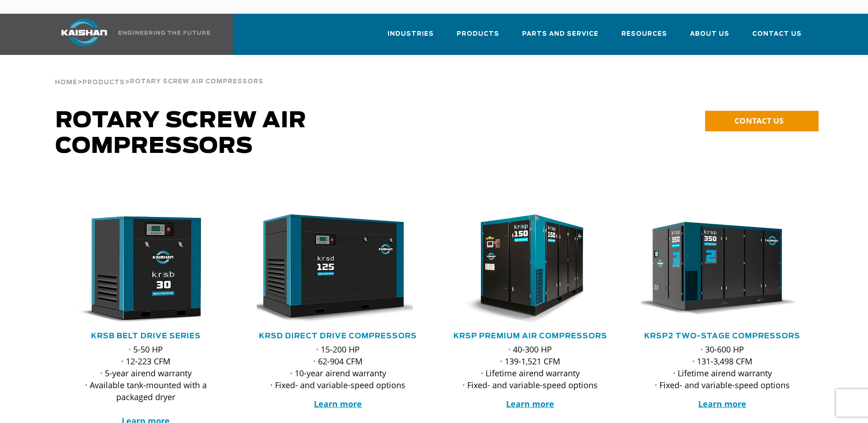  What do you see at coordinates (338, 367) in the screenshot?
I see `p: · 15-200 HP · 62-904 CFM · 10-year airend warranty · Fixed- and variable-speed options` at bounding box center [338, 367].